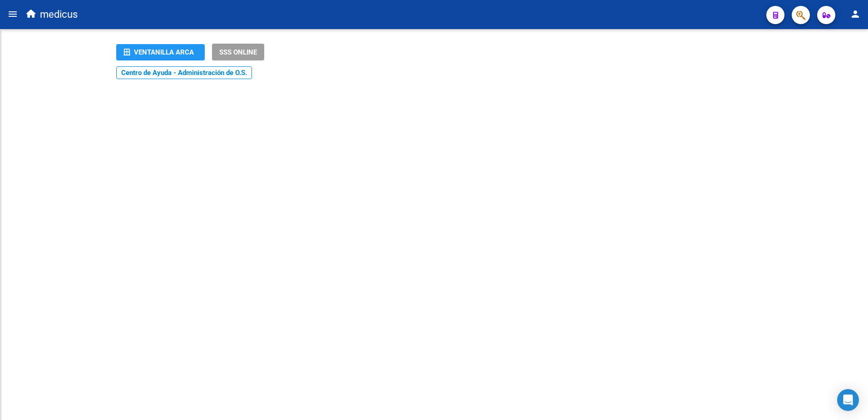  What do you see at coordinates (848, 400) in the screenshot?
I see `div: Open Intercom Messenger` at bounding box center [848, 400].